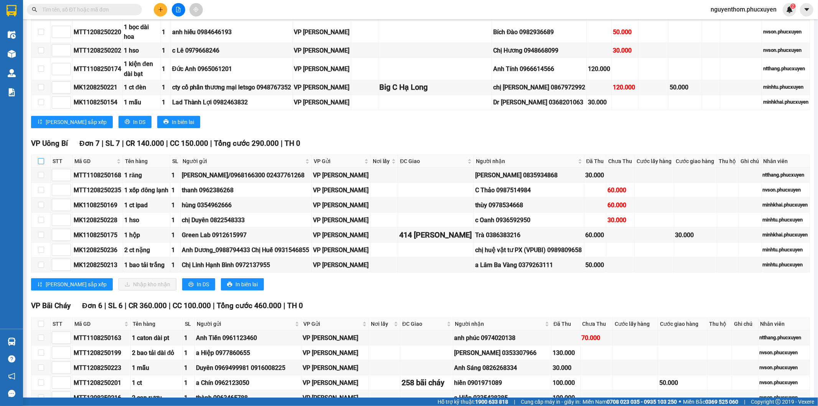 The height and width of the screenshot is (406, 818). I want to click on span: 2, so click(793, 6).